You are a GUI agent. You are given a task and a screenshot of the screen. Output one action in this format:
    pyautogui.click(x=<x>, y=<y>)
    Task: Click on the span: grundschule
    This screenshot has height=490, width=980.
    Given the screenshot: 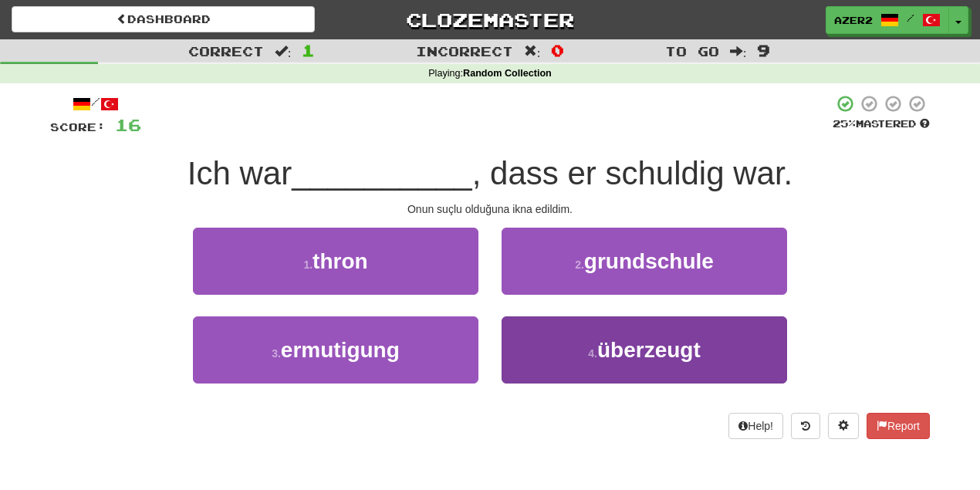 What is the action you would take?
    pyautogui.click(x=649, y=260)
    